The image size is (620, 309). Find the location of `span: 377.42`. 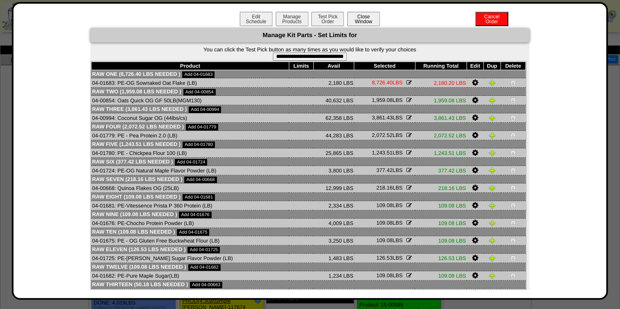

span: 377.42 is located at coordinates (384, 170).